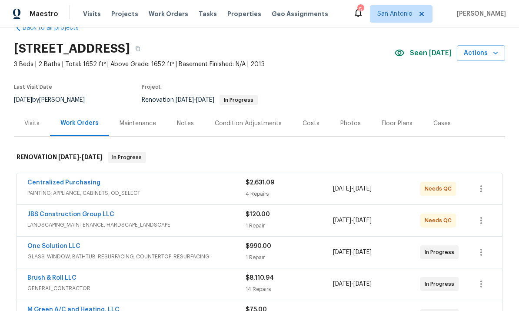  I want to click on span: GLASS_WINDOW, BATHTUB_RESURFACING, COUNTERTOP_RESURFACING, so click(136, 256).